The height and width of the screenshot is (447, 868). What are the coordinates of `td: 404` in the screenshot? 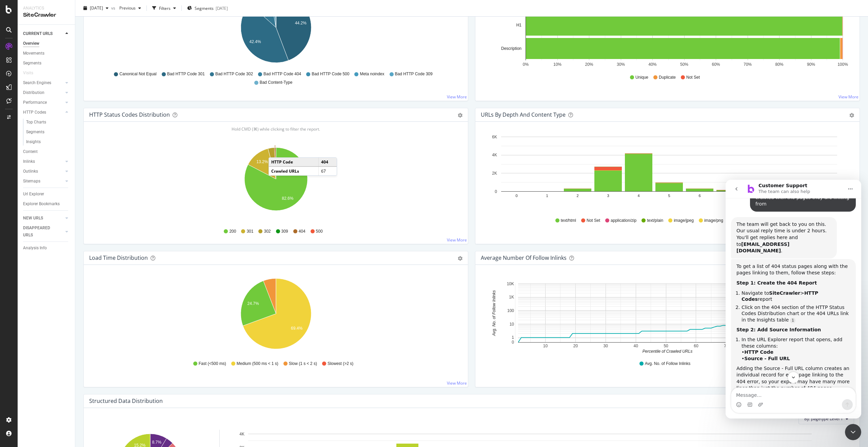 It's located at (328, 162).